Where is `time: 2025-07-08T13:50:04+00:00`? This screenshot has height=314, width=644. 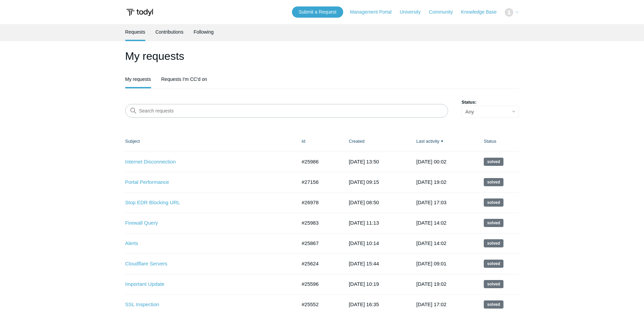 time: 2025-07-08T13:50:04+00:00 is located at coordinates (364, 162).